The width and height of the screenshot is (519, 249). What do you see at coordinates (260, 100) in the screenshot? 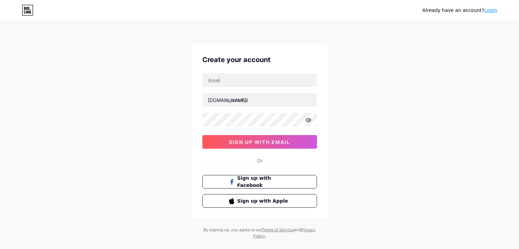
I see `input: username` at bounding box center [260, 100].